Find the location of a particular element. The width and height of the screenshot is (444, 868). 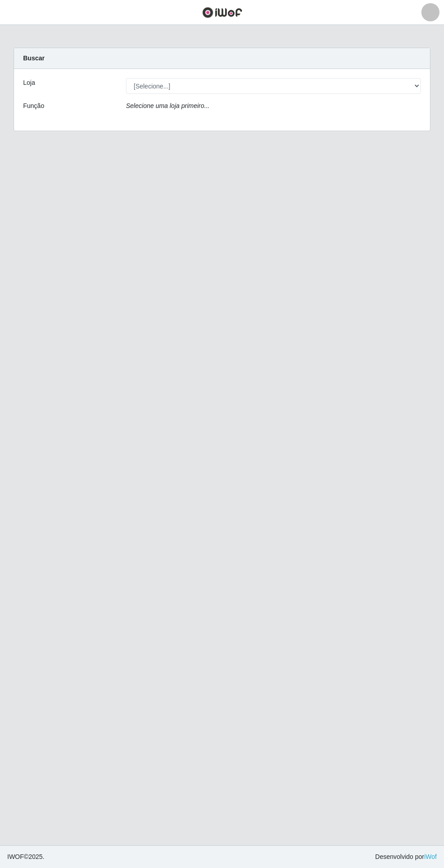

span: IWOF is located at coordinates (15, 857).